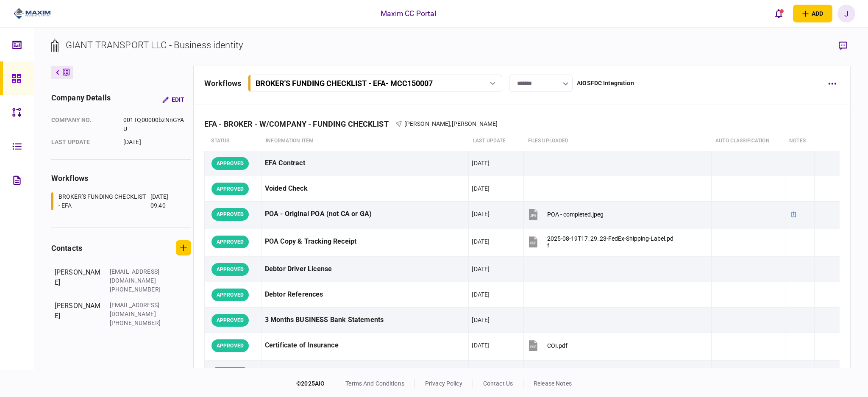 The image size is (868, 397). What do you see at coordinates (81, 100) in the screenshot?
I see `div: company details` at bounding box center [81, 100].